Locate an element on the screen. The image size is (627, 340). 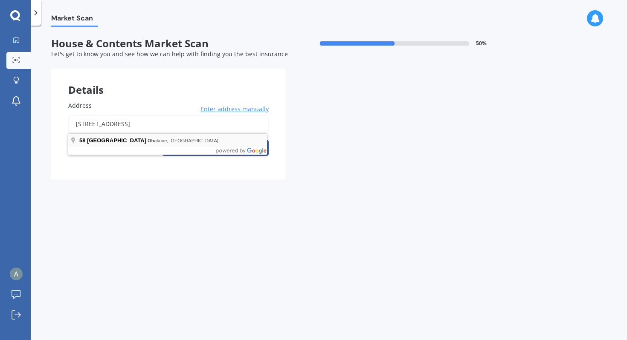
span: Enter address manually is located at coordinates (235, 109).